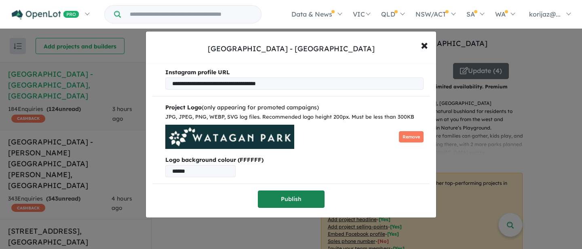 Image resolution: width=582 pixels, height=249 pixels. Describe the element at coordinates (411, 137) in the screenshot. I see `button: Remove` at that location.